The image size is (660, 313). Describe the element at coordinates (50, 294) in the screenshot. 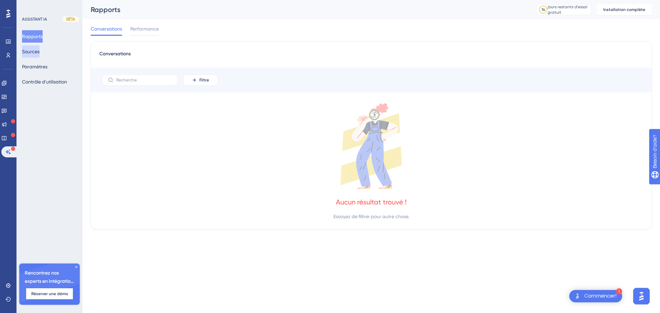

I see `font: Réserver une démo` at that location.